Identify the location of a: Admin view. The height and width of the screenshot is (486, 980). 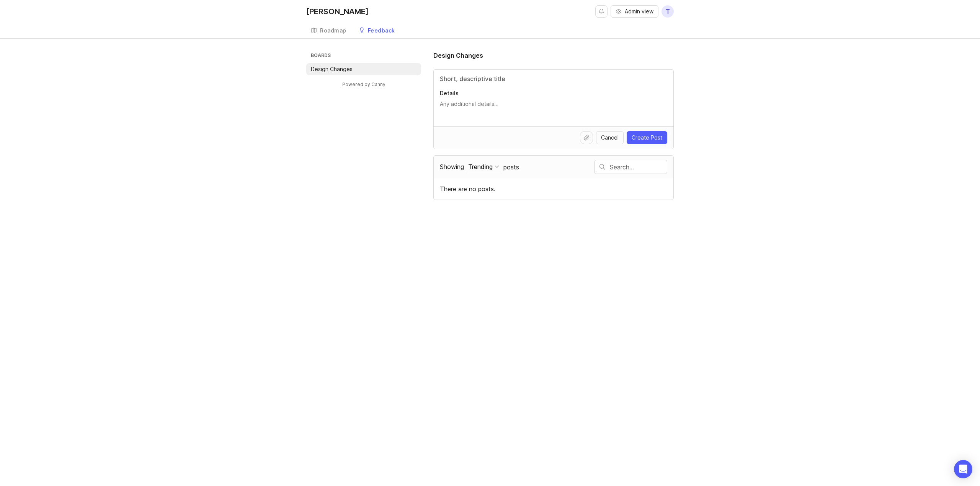
(634, 12).